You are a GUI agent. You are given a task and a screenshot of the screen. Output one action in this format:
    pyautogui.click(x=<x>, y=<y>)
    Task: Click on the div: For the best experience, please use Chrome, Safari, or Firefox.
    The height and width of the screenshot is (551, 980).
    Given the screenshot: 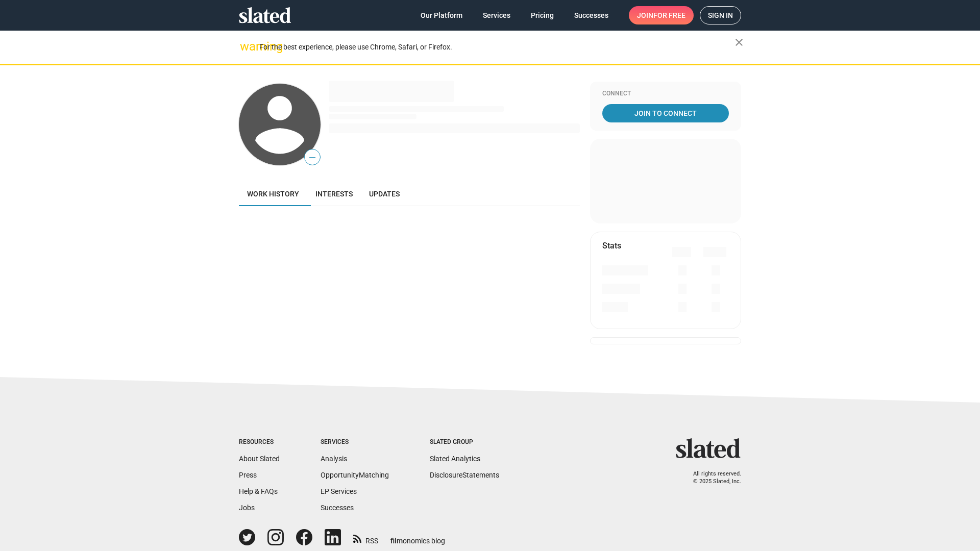 What is the action you would take?
    pyautogui.click(x=497, y=47)
    